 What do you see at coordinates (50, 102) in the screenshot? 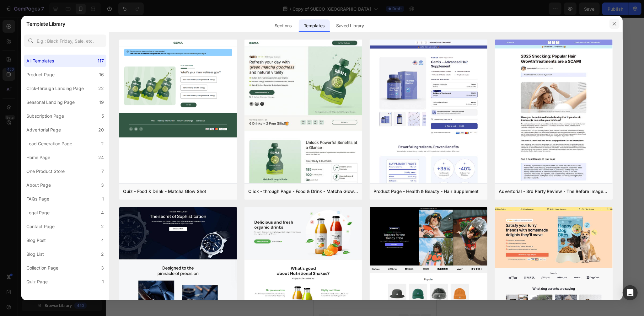
I see `div: Seasonal Landing Page` at bounding box center [50, 102].